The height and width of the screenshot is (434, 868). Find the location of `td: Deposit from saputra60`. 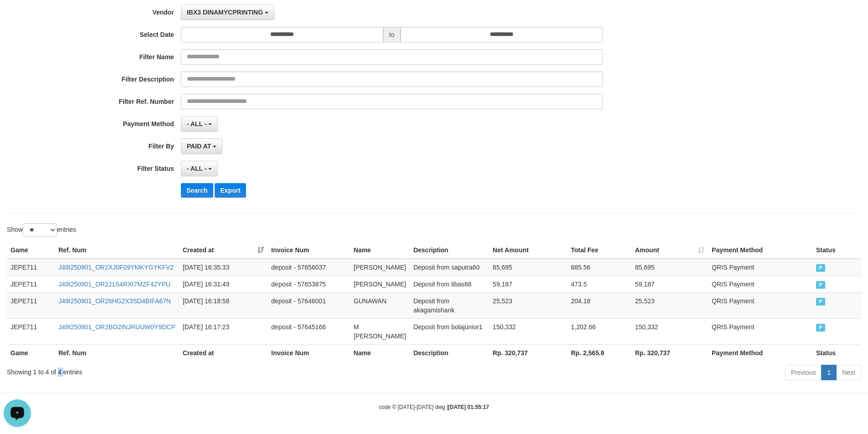

td: Deposit from saputra60 is located at coordinates (449, 268).